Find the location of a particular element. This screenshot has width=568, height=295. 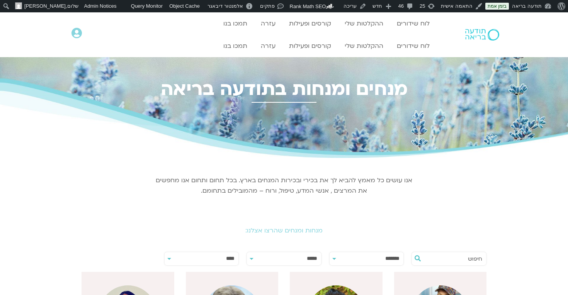

h2: מנחות ומנחים שהרצו אצלנו: is located at coordinates (284, 231).